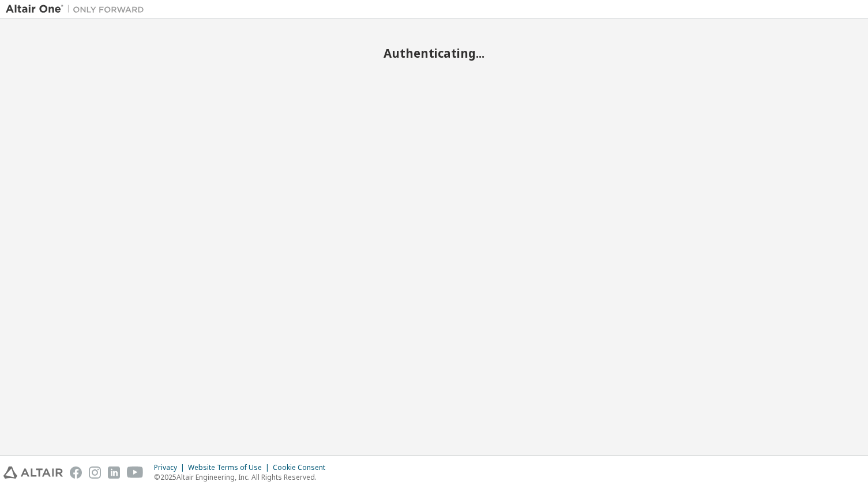  I want to click on img: youtube.svg, so click(135, 472).